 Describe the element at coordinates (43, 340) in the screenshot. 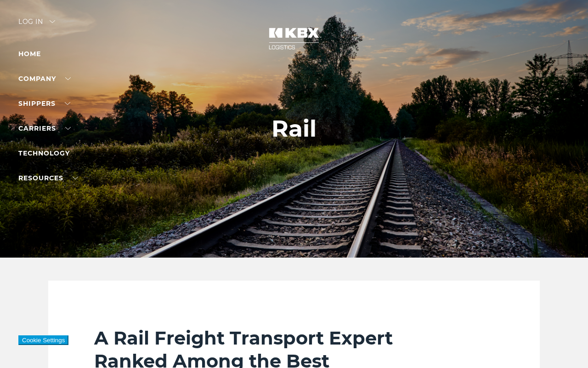

I see `button: Cookie Settings` at that location.